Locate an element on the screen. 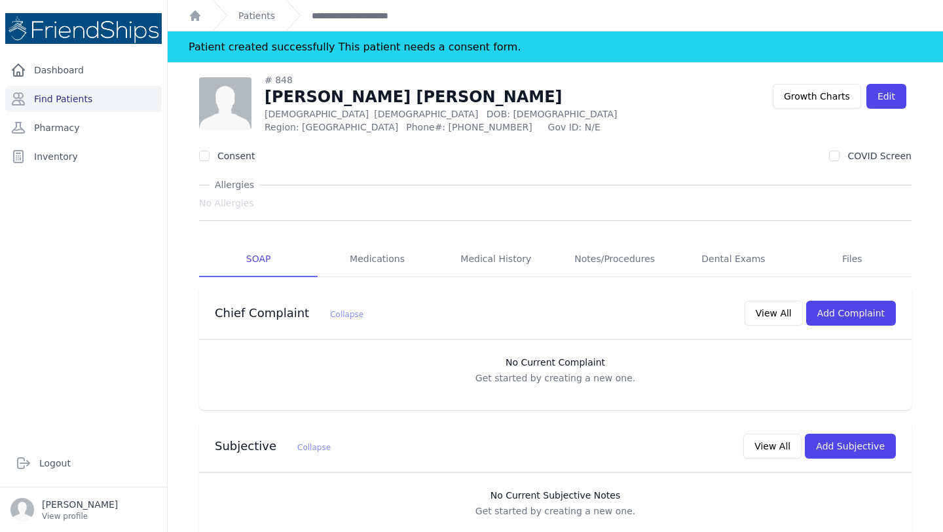 This screenshot has width=943, height=532. a: Medications is located at coordinates (376, 259).